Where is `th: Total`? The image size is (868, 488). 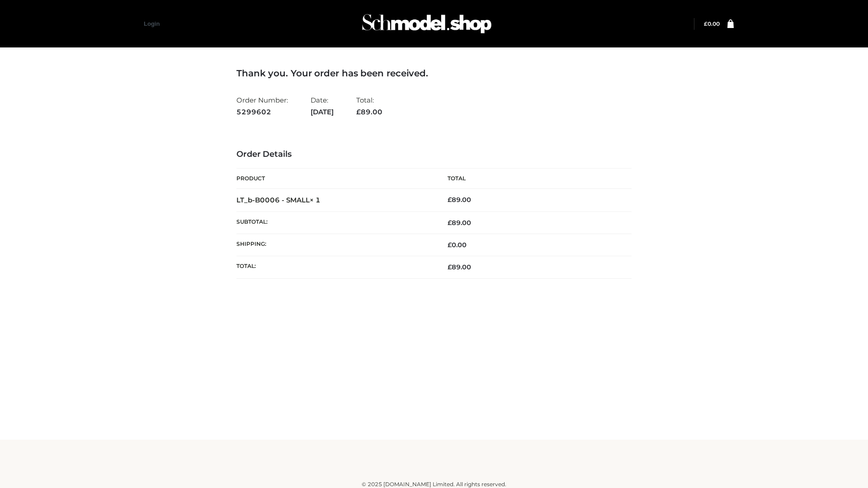 th: Total is located at coordinates (532, 178).